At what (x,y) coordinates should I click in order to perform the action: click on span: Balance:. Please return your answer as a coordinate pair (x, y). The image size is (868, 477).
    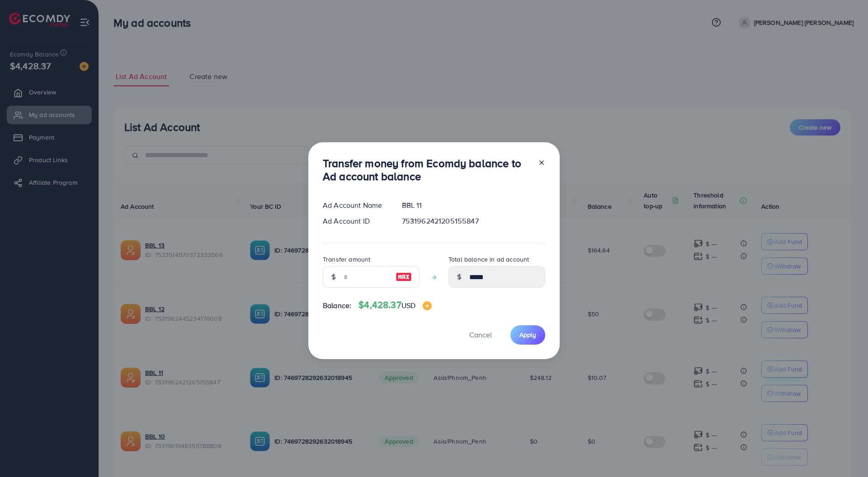
    Looking at the image, I should click on (337, 305).